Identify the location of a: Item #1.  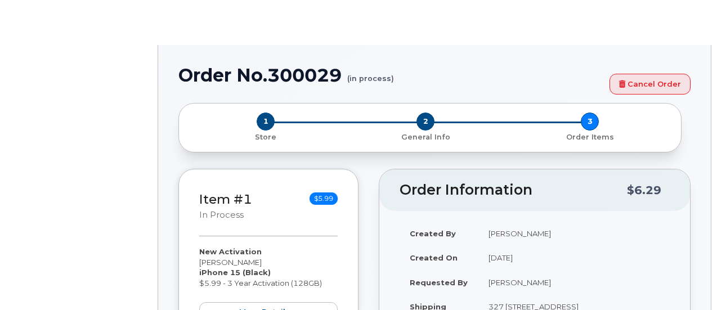
(226, 199).